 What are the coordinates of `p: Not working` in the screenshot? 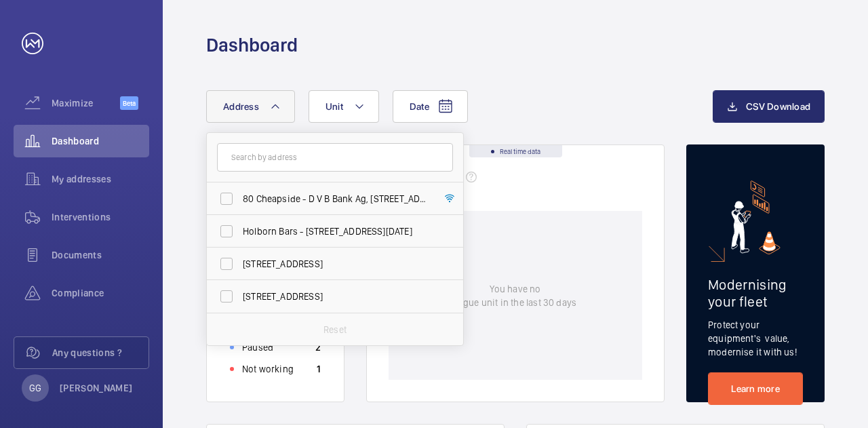 It's located at (268, 369).